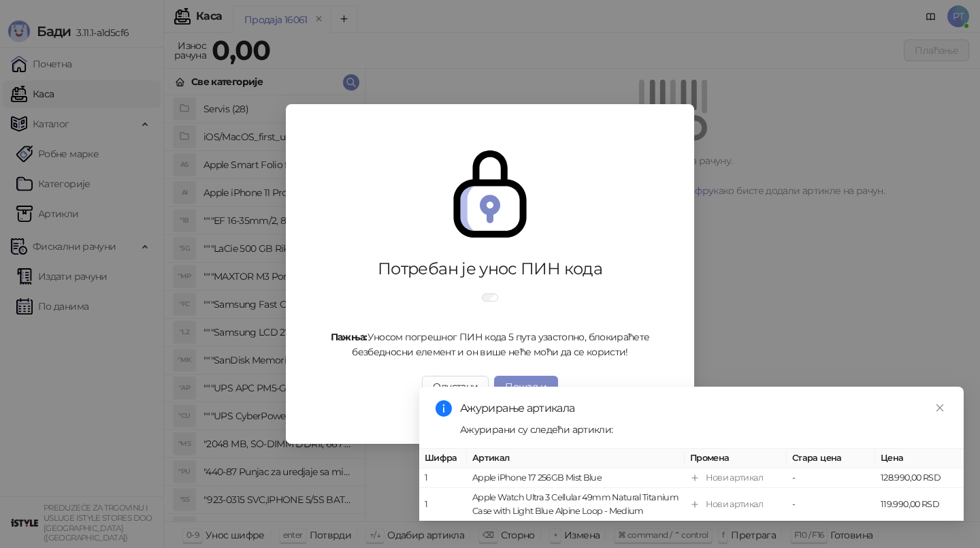 This screenshot has width=980, height=548. What do you see at coordinates (920, 504) in the screenshot?
I see `td: 119.990,00 RSD` at bounding box center [920, 504].